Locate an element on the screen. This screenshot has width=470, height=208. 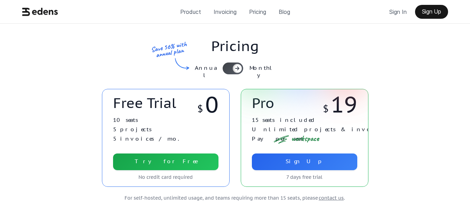
a: Blog is located at coordinates (284, 12).